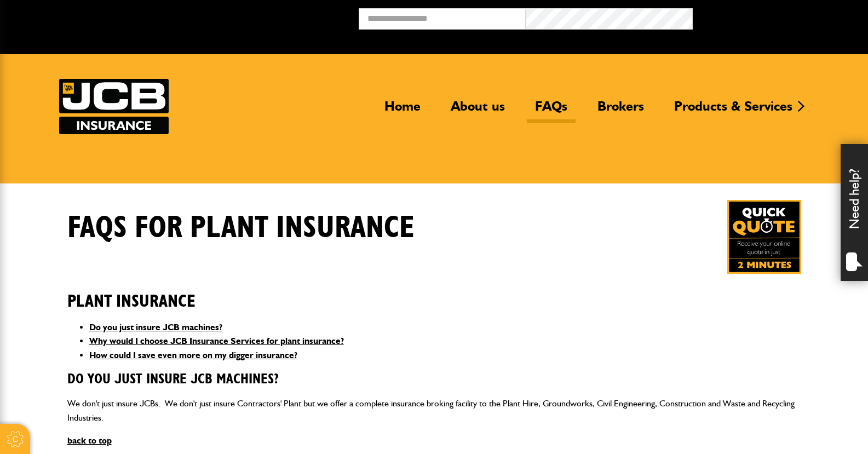  What do you see at coordinates (478, 111) in the screenshot?
I see `a: About us` at bounding box center [478, 111].